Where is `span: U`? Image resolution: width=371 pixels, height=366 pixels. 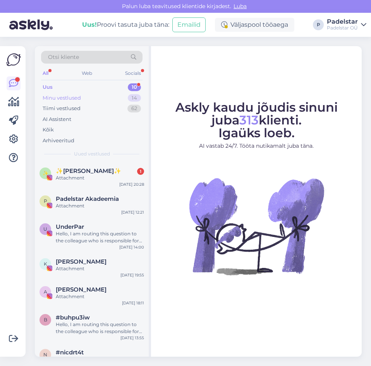
span: U is located at coordinates (45, 229).